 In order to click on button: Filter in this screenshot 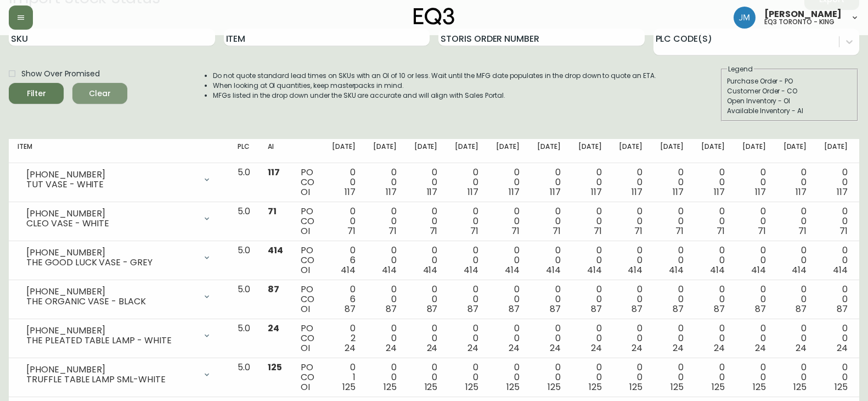, I will do `click(36, 94)`.